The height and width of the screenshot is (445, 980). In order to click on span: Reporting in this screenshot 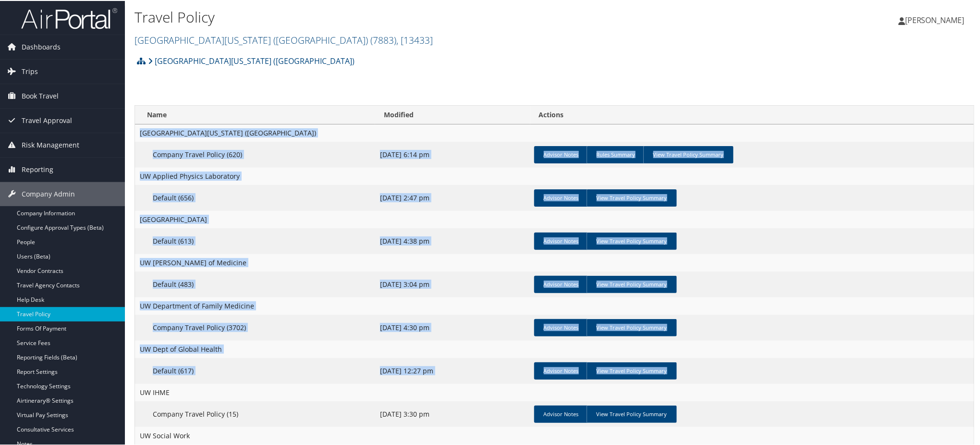, I will do `click(37, 169)`.